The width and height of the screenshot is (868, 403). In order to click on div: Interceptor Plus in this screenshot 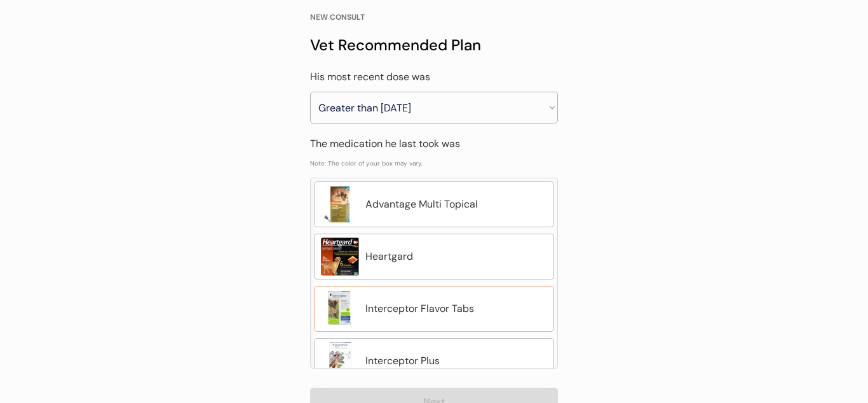, I will do `click(457, 361)`.